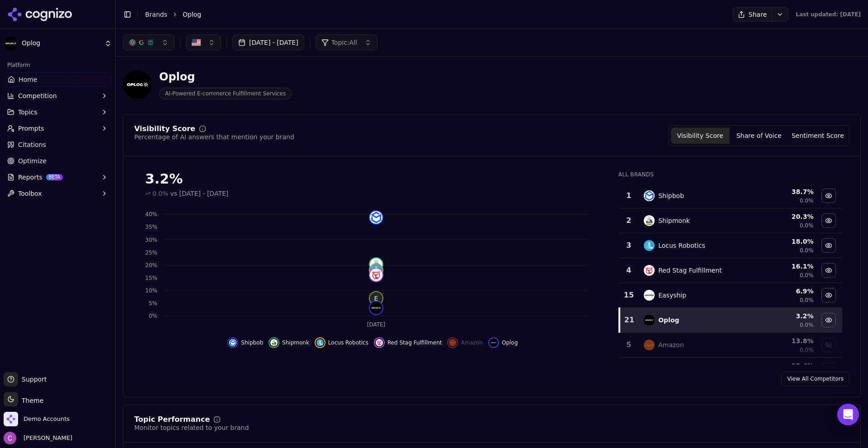  What do you see at coordinates (629, 271) in the screenshot?
I see `div: 4` at bounding box center [629, 271].